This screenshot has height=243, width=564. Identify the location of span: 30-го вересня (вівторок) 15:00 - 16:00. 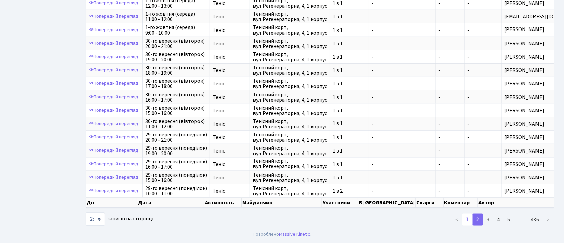
(176, 111).